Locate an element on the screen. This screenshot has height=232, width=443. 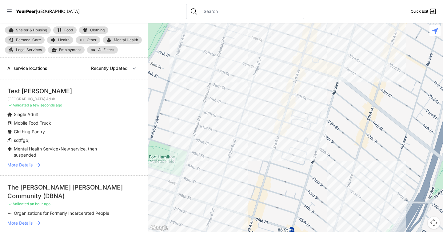
a: Other is located at coordinates (88, 40).